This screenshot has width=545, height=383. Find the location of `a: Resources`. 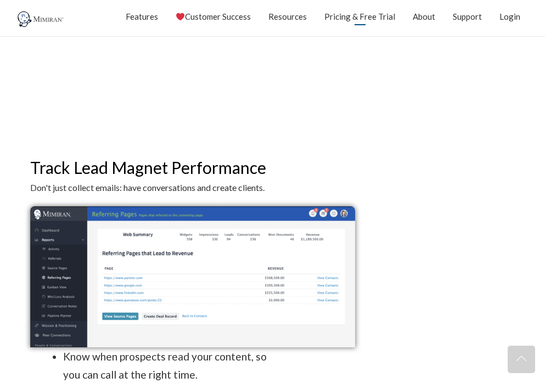

a: Resources is located at coordinates (287, 16).